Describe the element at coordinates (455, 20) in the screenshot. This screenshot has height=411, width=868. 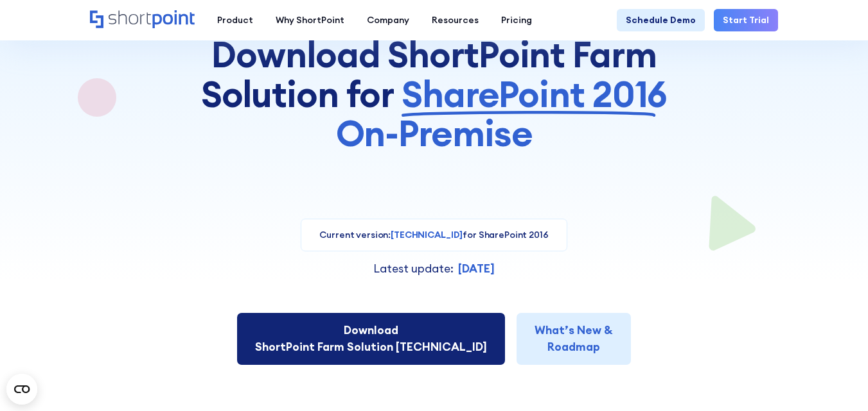
I see `div: Resources` at that location.